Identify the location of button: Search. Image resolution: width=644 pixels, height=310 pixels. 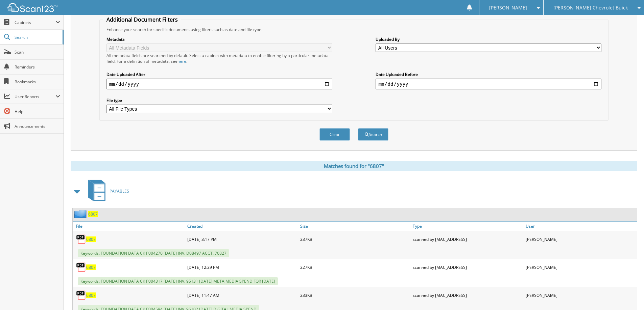
(373, 134).